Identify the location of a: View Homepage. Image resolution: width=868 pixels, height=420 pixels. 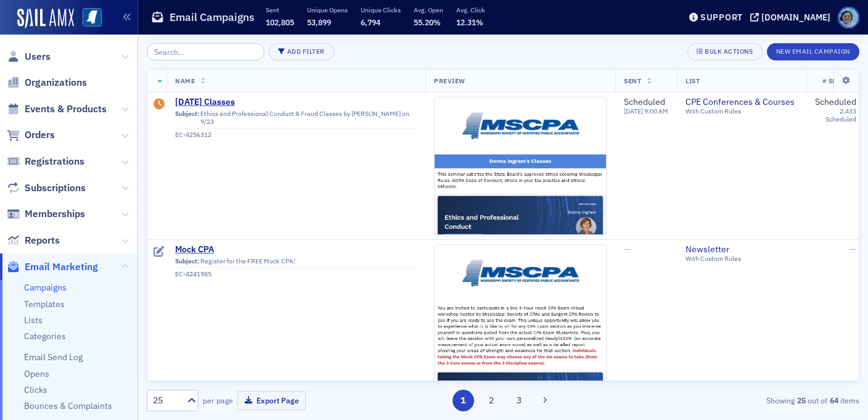
(88, 19).